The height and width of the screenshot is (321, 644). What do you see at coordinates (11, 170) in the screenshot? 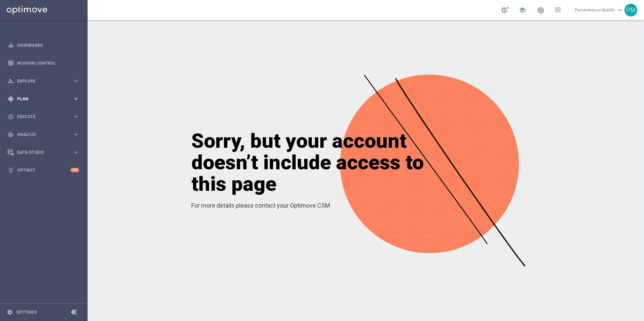
I see `i: lightbulb` at bounding box center [11, 170].